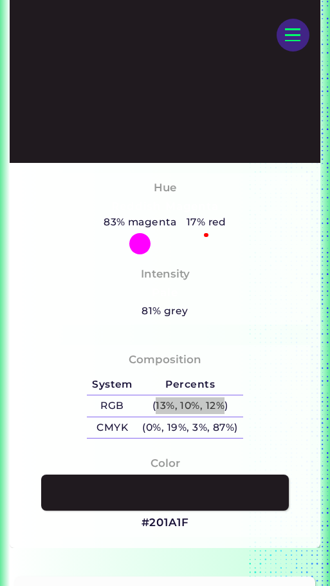  Describe the element at coordinates (191, 385) in the screenshot. I see `h5: Percents` at that location.